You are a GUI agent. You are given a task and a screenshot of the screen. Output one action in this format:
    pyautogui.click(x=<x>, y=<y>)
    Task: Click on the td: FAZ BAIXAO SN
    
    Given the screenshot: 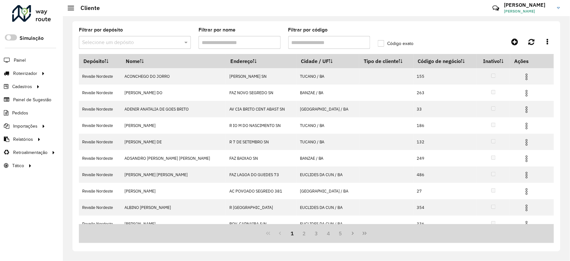 What is the action you would take?
    pyautogui.click(x=261, y=158)
    